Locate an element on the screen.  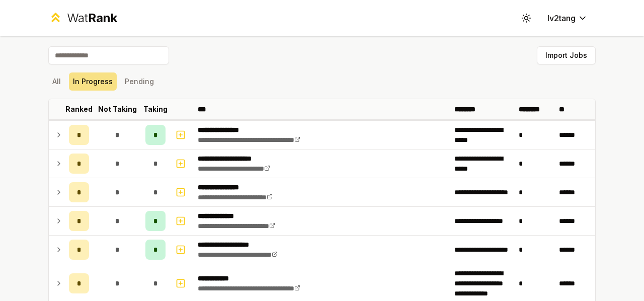
a: WatRank is located at coordinates (83, 18).